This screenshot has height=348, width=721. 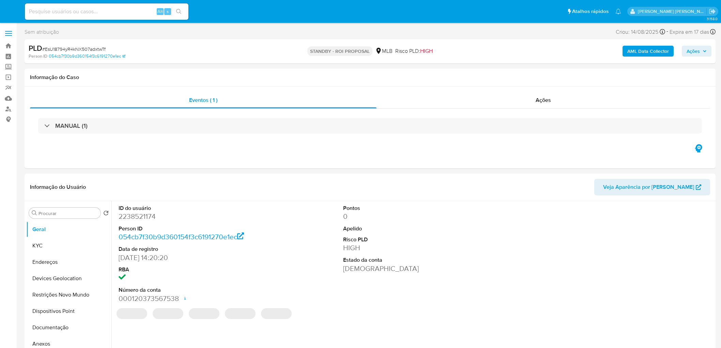 I want to click on dt: RBA, so click(x=190, y=269).